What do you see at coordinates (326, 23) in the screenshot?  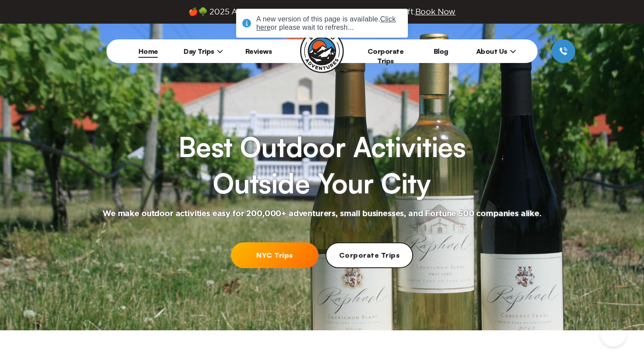 I see `u: Click here` at bounding box center [326, 23].